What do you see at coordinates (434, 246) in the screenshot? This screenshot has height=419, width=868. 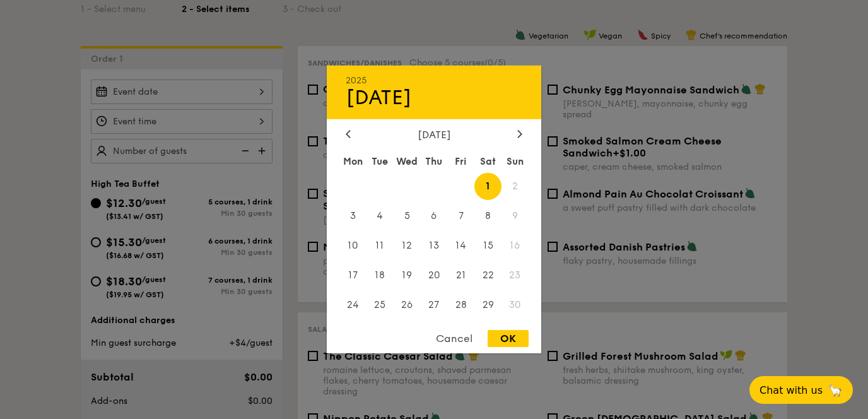 I see `span: 13` at bounding box center [434, 246].